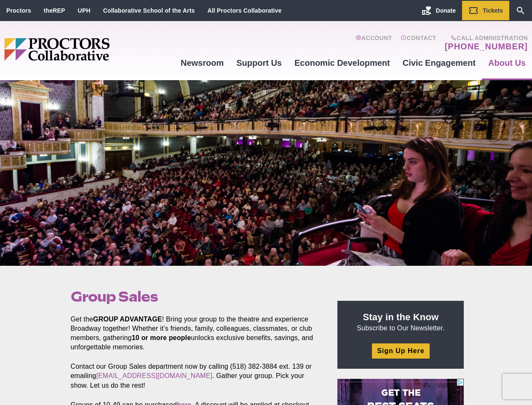 This screenshot has width=532, height=405. Describe the element at coordinates (195, 333) in the screenshot. I see `p: Get the ! Bring your group to the theatre and experience Broadway together! Whether it’s friends,...` at that location.